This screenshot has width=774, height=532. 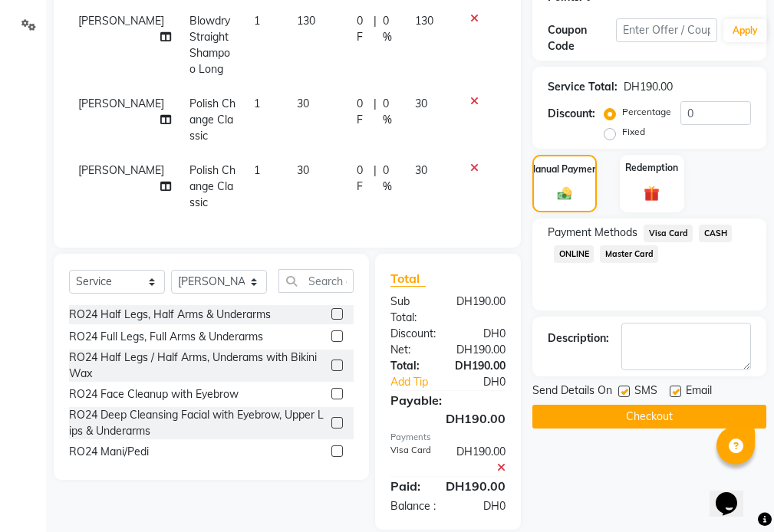 What do you see at coordinates (651, 168) in the screenshot?
I see `label: Redemption` at bounding box center [651, 168].